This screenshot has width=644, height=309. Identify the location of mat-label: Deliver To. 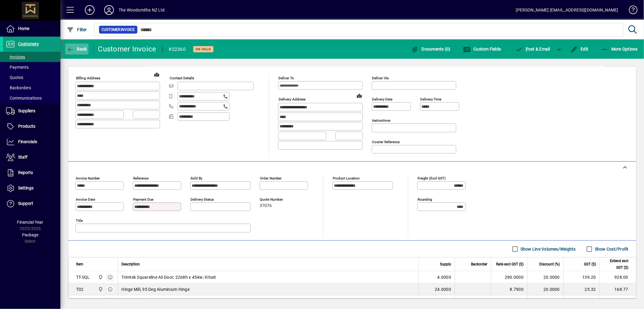
(286, 78).